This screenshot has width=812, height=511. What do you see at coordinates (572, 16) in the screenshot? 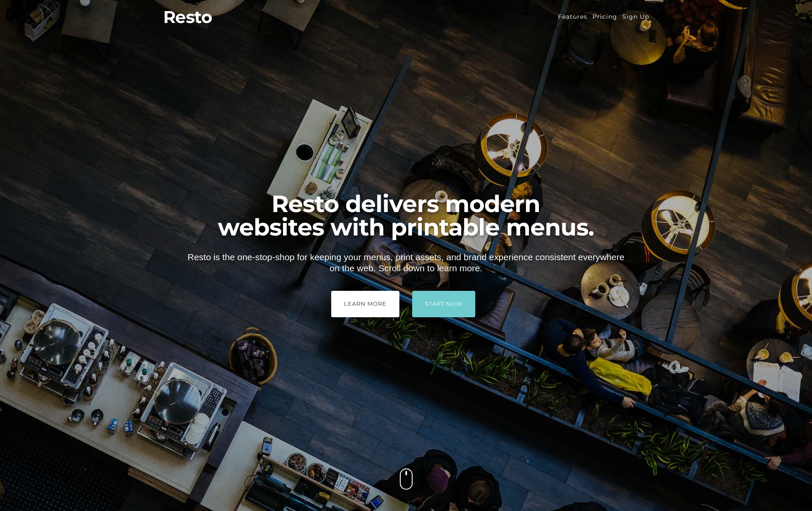
I see `a: Features` at bounding box center [572, 16].